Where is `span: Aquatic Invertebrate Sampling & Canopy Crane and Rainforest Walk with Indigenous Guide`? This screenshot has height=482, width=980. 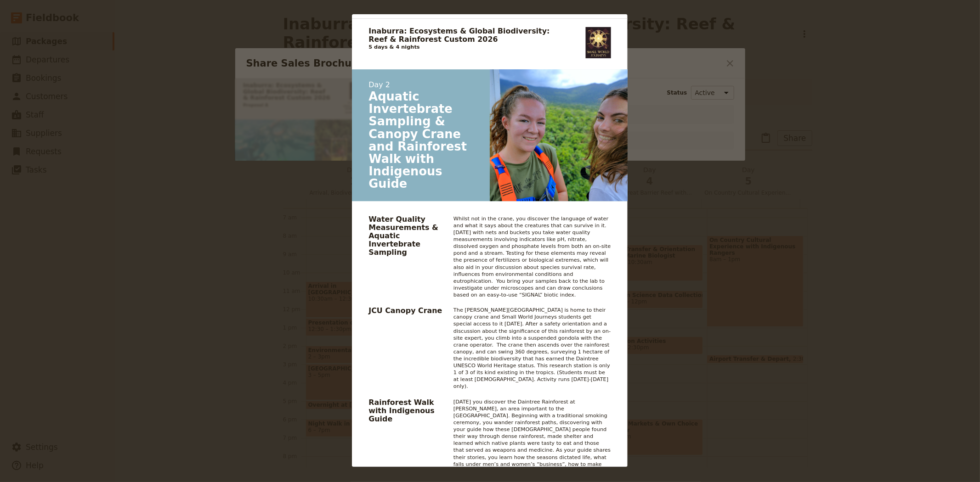 span: Aquatic Invertebrate Sampling & Canopy Crane and Rainforest Walk with Indigenous Guide is located at coordinates (420, 140).